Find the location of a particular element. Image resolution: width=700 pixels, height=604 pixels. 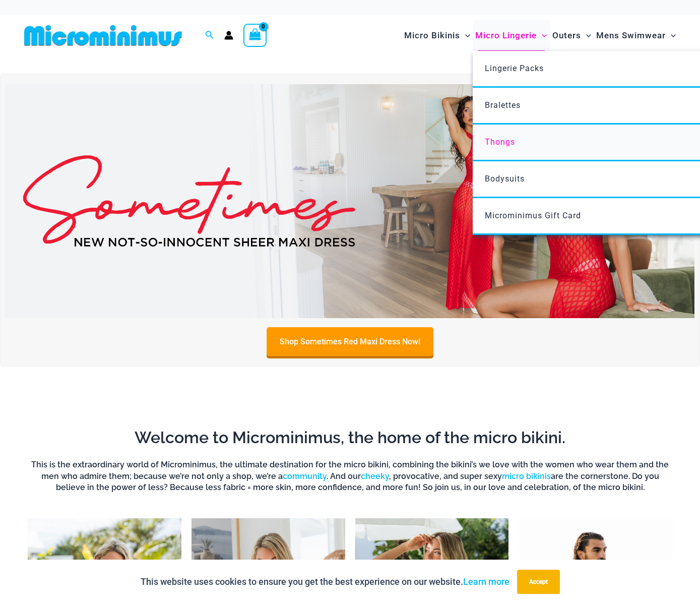

span: Thongs is located at coordinates (500, 141).